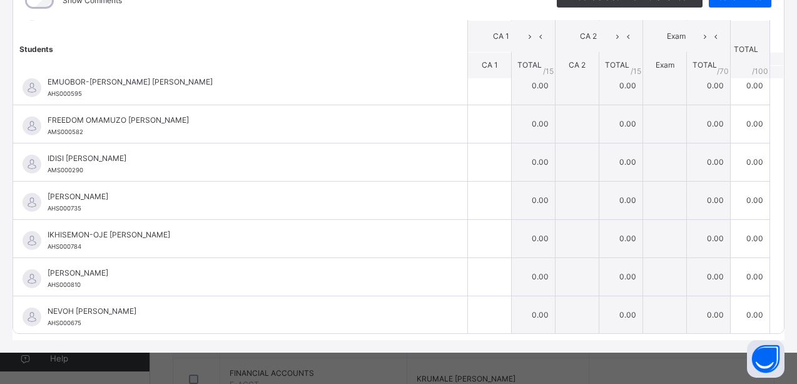 This screenshot has width=797, height=384. Describe the element at coordinates (65, 170) in the screenshot. I see `span: AMS000290` at that location.